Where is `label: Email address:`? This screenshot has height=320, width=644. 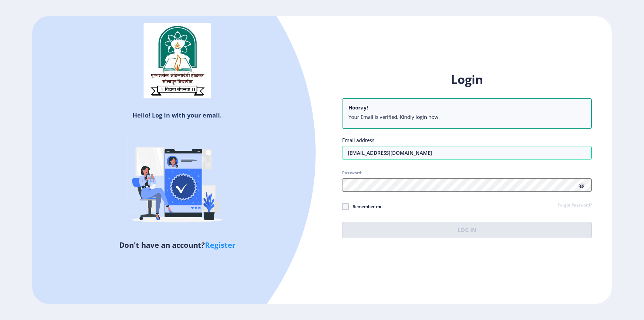 label: Email address: is located at coordinates (359, 140).